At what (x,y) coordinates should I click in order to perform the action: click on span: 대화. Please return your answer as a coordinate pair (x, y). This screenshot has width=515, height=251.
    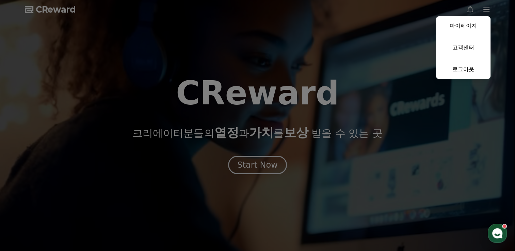
    Looking at the image, I should click on (66, 208).